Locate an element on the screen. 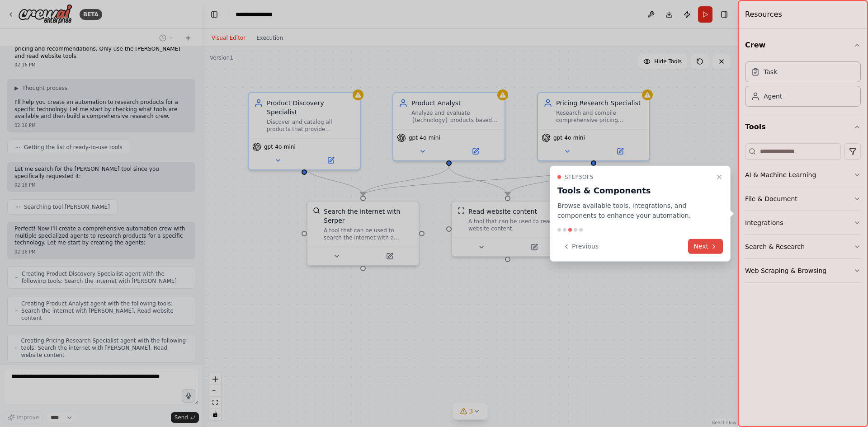  h3: Tools & Components is located at coordinates (634, 190).